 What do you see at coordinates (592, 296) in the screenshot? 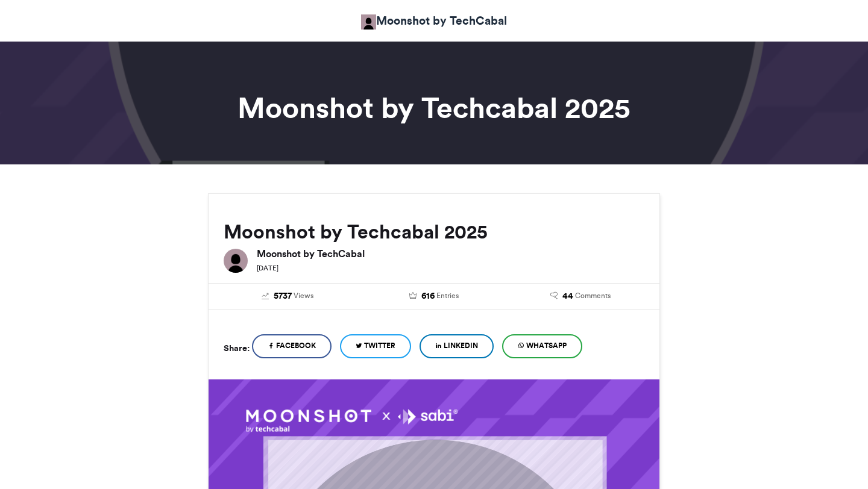
I see `span: Comments` at bounding box center [592, 296].